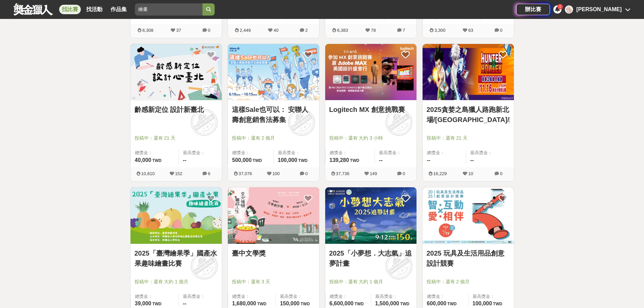 This screenshot has width=644, height=308. What do you see at coordinates (470, 30) in the screenshot?
I see `span: 63` at bounding box center [470, 30].